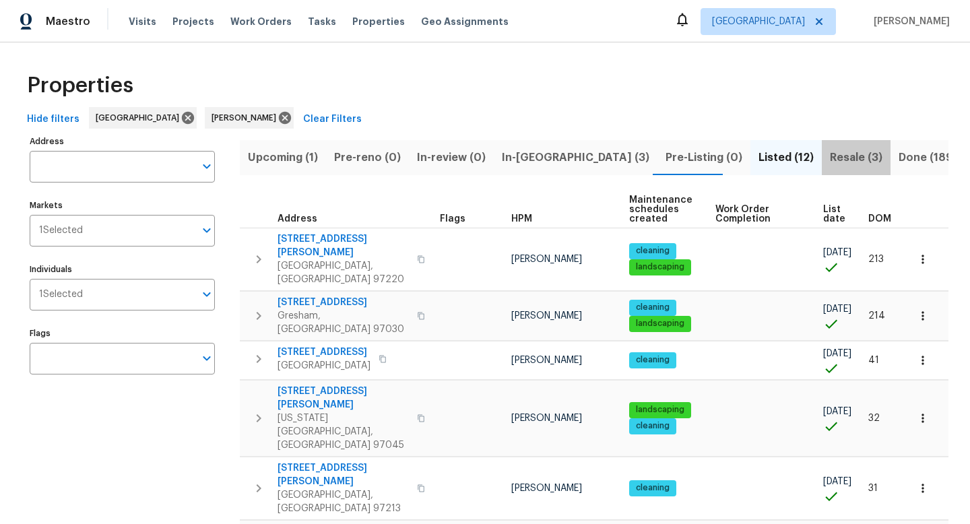 The image size is (970, 524). I want to click on span: Maintenance schedules created, so click(661, 209).